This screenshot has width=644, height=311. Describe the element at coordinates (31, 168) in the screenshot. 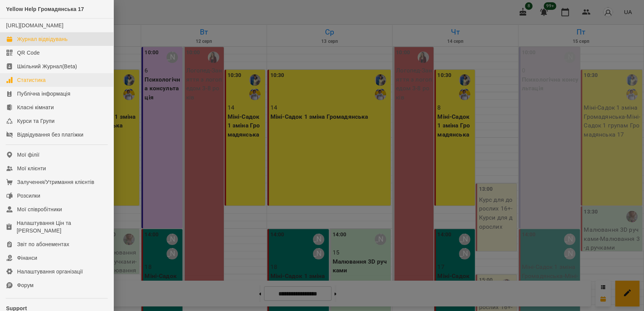

I see `div: Мої клієнти` at that location.